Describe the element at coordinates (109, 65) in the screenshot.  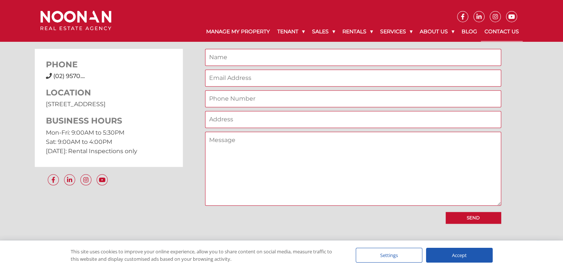
I see `h3: PHONE` at that location.